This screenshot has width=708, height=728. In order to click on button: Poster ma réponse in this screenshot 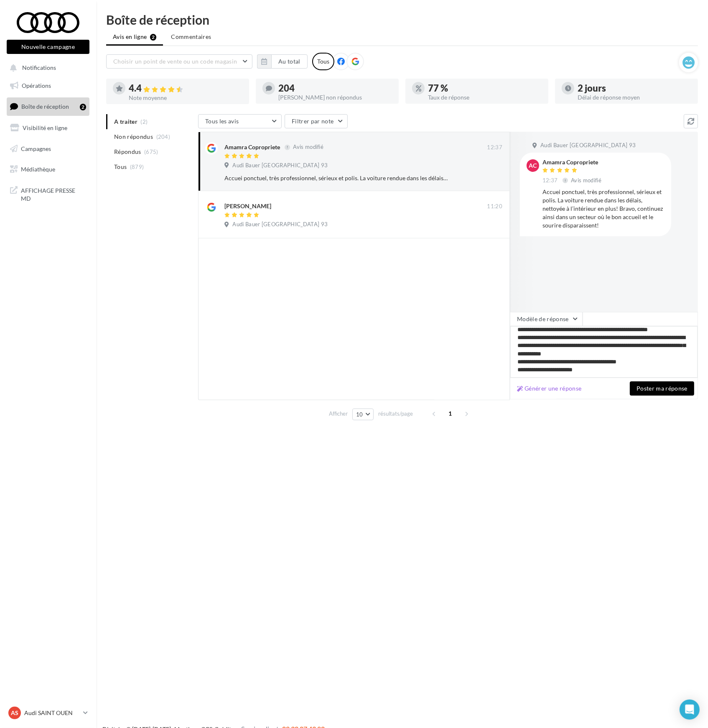, I will do `click(662, 388)`.